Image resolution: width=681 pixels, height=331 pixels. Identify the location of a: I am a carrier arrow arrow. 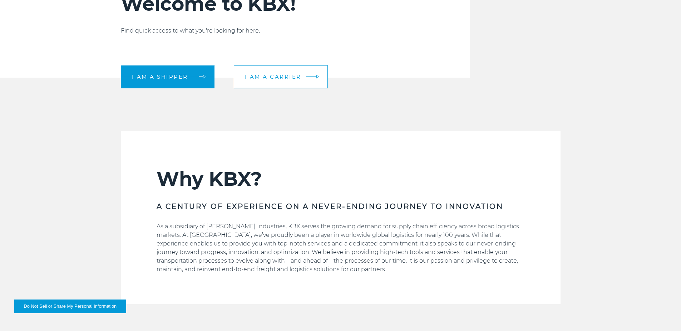
(281, 77).